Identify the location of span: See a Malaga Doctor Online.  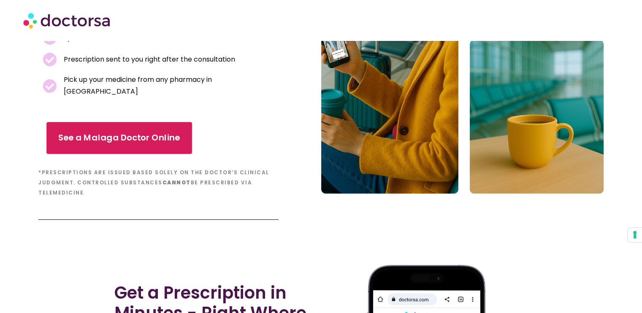
(119, 138).